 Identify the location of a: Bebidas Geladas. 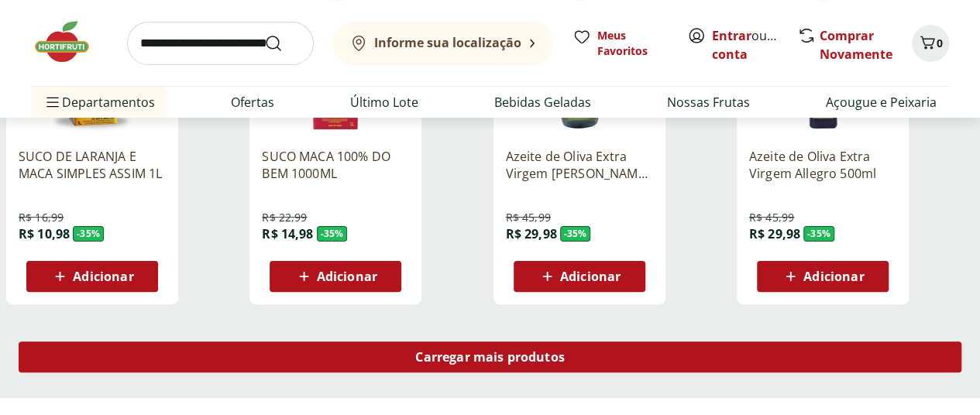
(542, 102).